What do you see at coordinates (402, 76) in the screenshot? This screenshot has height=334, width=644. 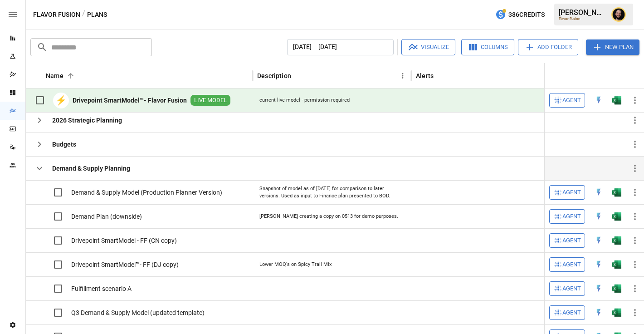 I see `button: Description column menu` at bounding box center [402, 76].